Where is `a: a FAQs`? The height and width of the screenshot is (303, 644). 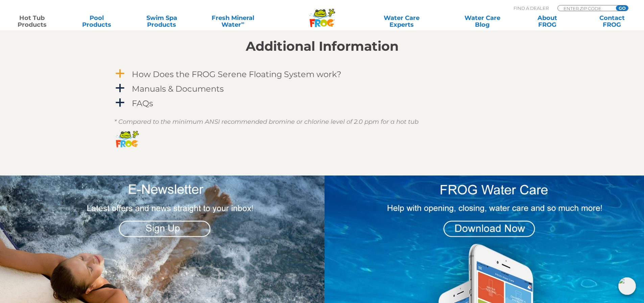 a: a FAQs is located at coordinates (322, 103).